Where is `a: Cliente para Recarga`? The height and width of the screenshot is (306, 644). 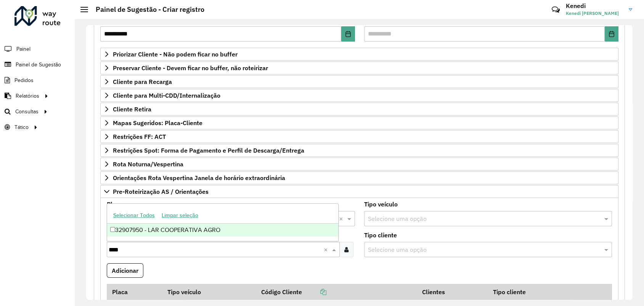
a: Cliente para Recarga is located at coordinates (360, 82).